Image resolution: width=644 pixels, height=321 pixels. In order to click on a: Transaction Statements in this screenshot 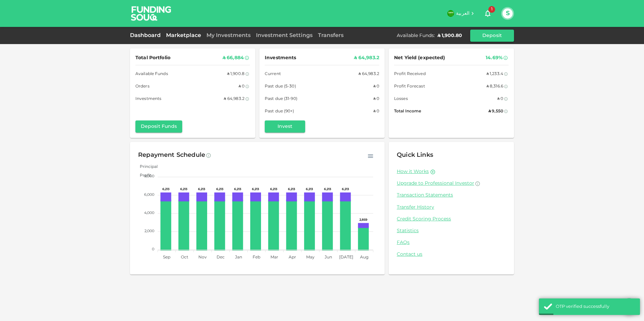, I will do `click(451, 195)`.